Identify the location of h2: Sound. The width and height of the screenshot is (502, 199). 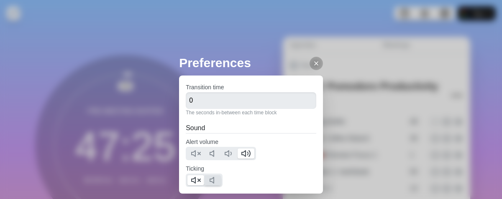
(251, 128).